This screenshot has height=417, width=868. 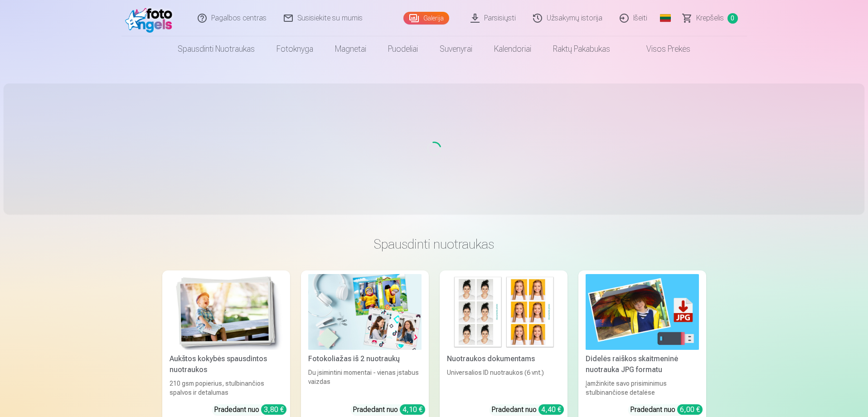 I want to click on div: Fotokoliažas iš 2 nuotraukų, so click(x=365, y=359).